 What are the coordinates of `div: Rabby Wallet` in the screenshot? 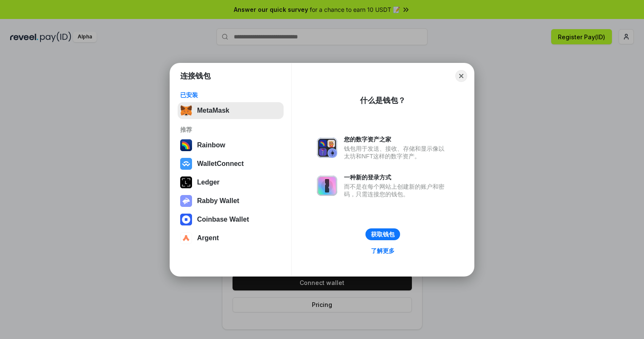 It's located at (219, 201).